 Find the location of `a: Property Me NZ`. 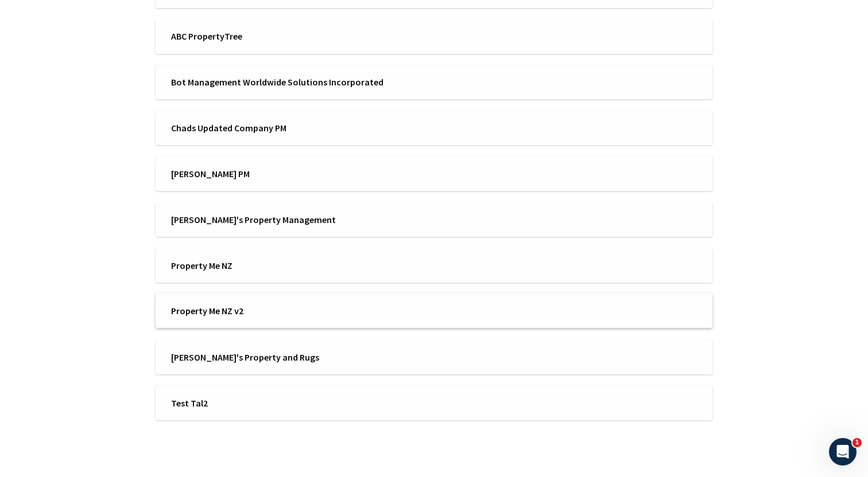

a: Property Me NZ is located at coordinates (434, 266).